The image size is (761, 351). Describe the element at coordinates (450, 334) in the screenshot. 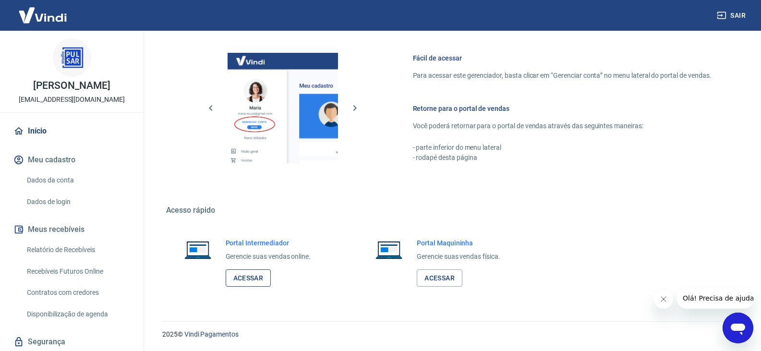

I see `p: 2025 ©` at that location.